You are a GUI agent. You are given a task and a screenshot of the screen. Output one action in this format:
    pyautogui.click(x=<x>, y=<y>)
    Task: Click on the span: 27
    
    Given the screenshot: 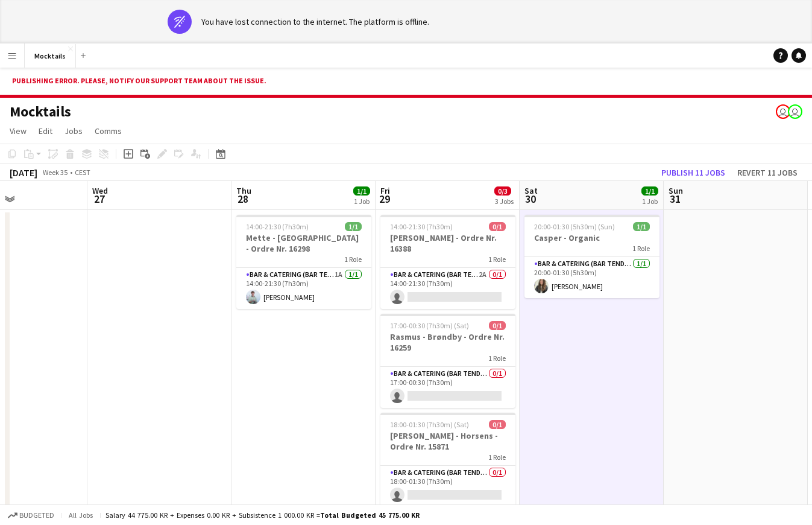 What is the action you would take?
    pyautogui.click(x=99, y=199)
    